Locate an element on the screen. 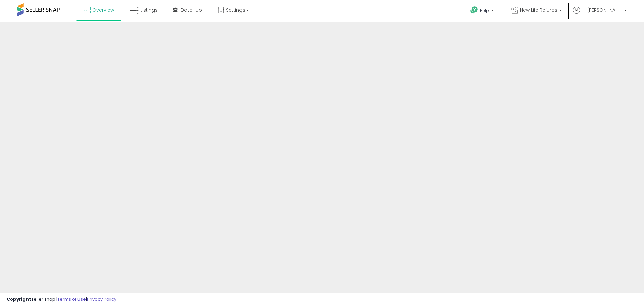 This screenshot has width=644, height=306. strong: Copyright is located at coordinates (19, 299).